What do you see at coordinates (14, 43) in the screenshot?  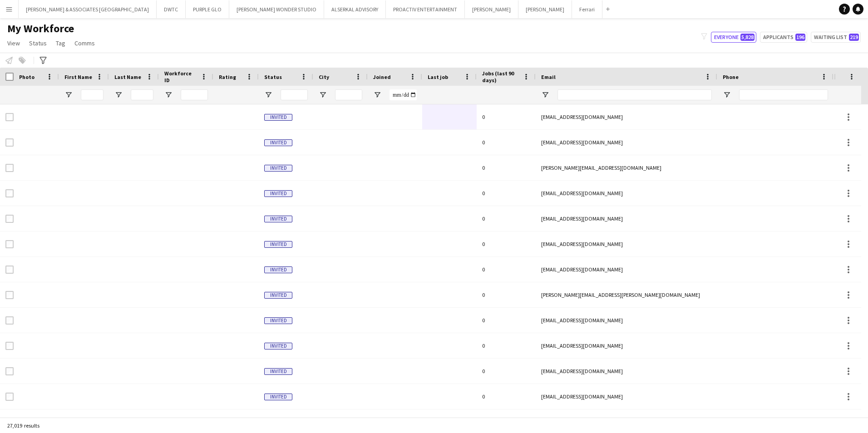 I see `a: View` at bounding box center [14, 43].